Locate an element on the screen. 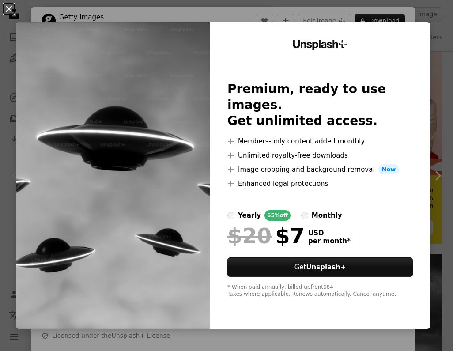  div: 65% off is located at coordinates (278, 216).